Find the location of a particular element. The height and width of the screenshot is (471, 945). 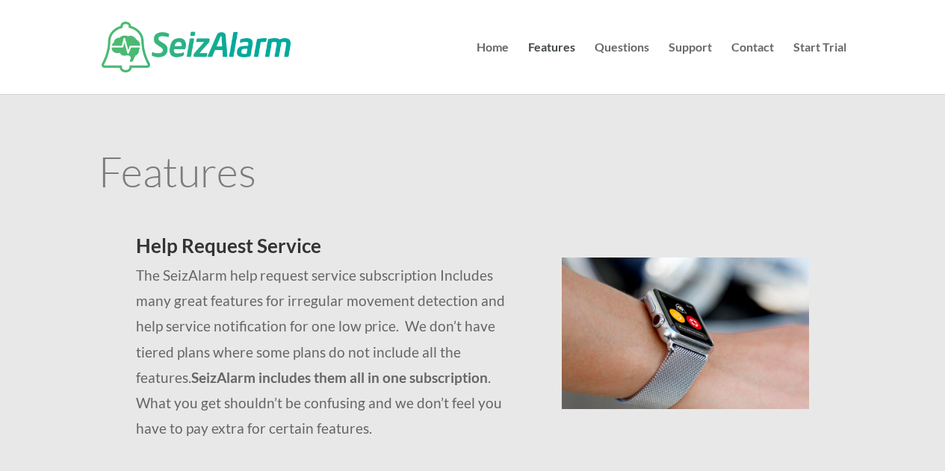

img: seizalarm-on-wrist is located at coordinates (685, 333).